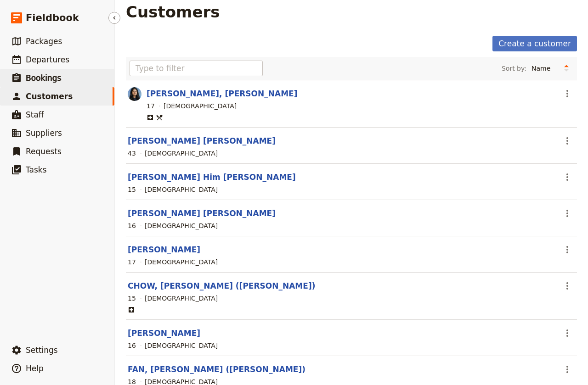  Describe the element at coordinates (44, 133) in the screenshot. I see `span: Suppliers` at that location.